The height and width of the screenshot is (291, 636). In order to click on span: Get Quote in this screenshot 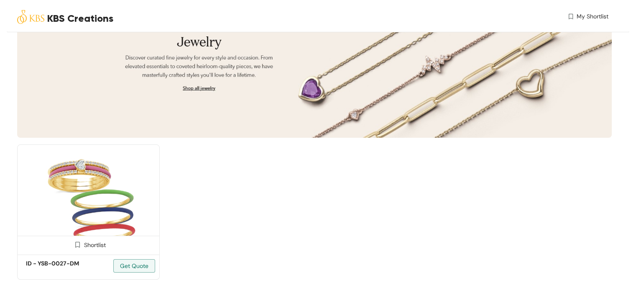, I will do `click(134, 266)`.